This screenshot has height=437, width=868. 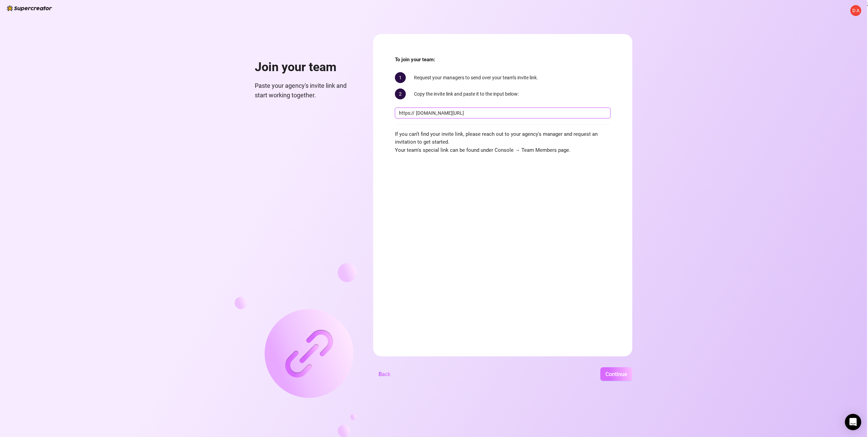 I want to click on div: Request your managers to send over your team’s invite link., so click(x=503, y=78).